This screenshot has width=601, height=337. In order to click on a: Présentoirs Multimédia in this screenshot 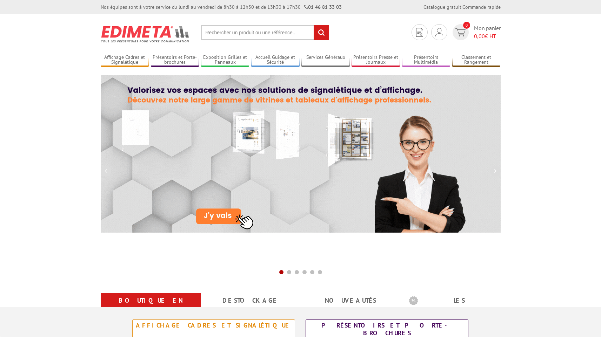, I will do `click(426, 60)`.